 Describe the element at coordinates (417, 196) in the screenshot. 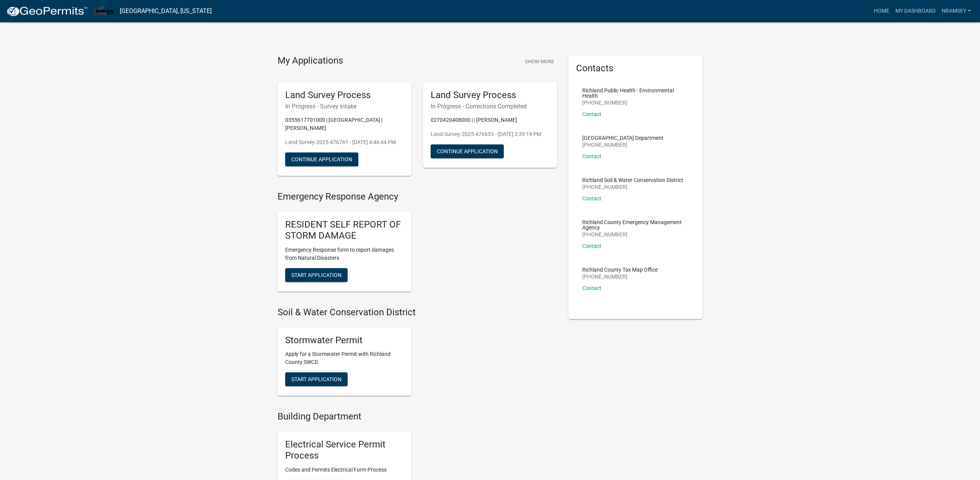

I see `h4: Emergency Response Agency` at that location.